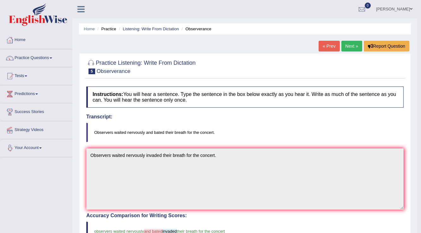 The width and height of the screenshot is (421, 233). What do you see at coordinates (196, 29) in the screenshot?
I see `li: Observerance` at bounding box center [196, 29].